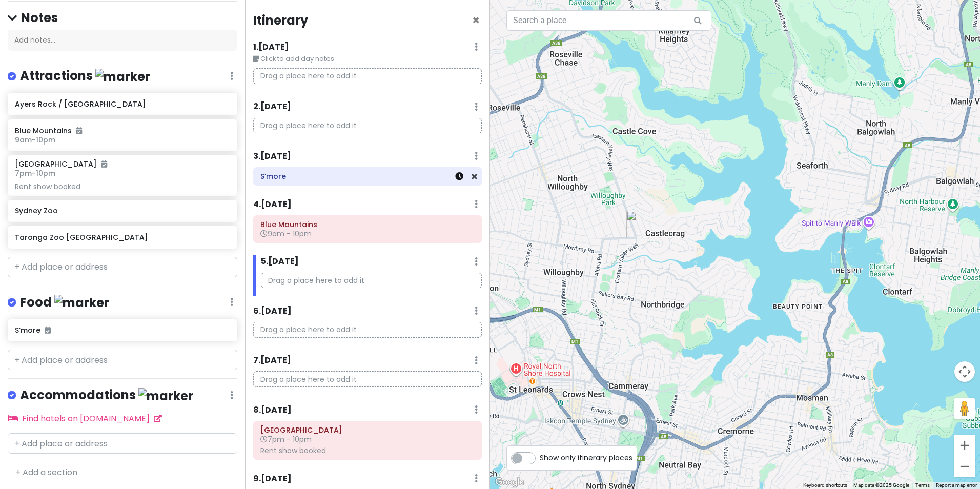  What do you see at coordinates (107, 395) in the screenshot?
I see `h4: Accommodations` at bounding box center [107, 395].